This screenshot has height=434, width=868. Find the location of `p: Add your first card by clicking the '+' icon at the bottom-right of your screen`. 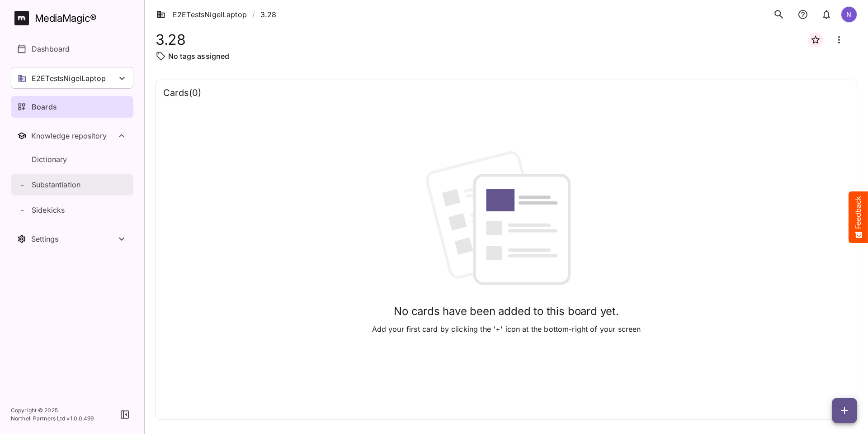

p: Add your first card by clicking the '+' icon at the bottom-right of your screen is located at coordinates (507, 329).